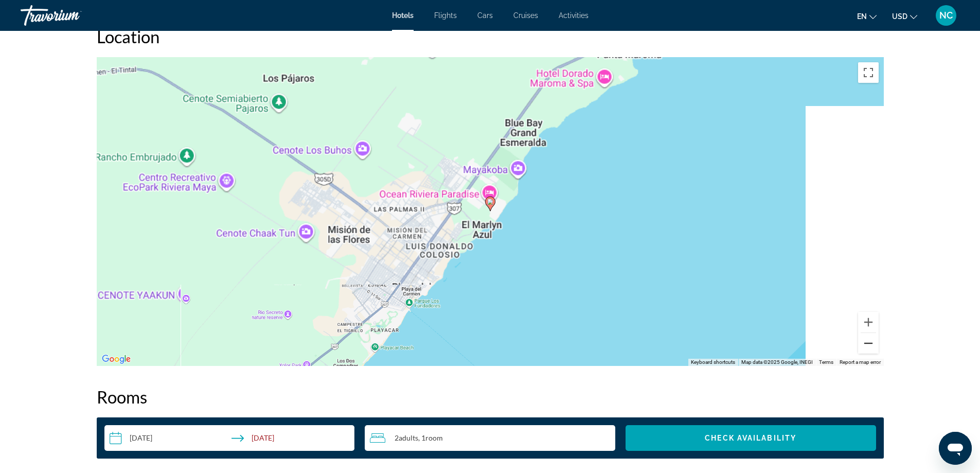 This screenshot has width=980, height=473. I want to click on button: Change language, so click(867, 16).